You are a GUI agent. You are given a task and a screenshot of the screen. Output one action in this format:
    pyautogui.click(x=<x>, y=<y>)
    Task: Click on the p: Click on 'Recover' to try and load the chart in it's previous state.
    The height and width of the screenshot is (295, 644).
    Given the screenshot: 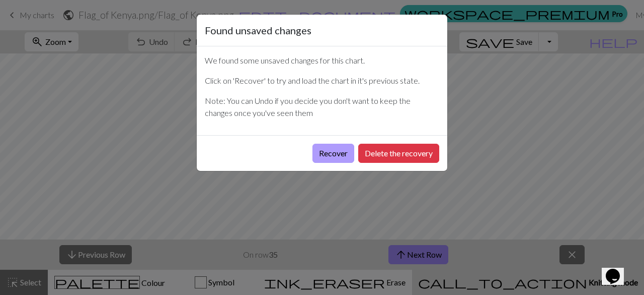 What is the action you would take?
    pyautogui.click(x=322, y=81)
    